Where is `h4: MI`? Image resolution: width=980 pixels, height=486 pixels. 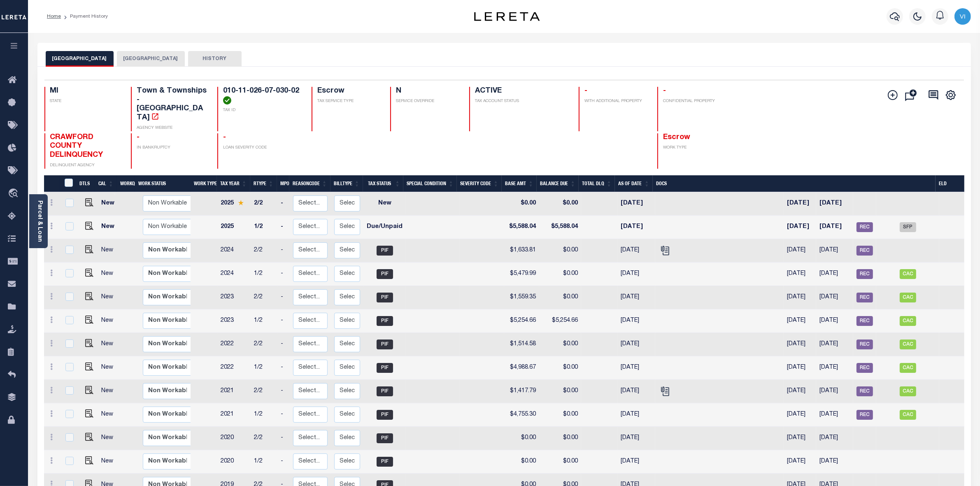
h4: MI is located at coordinates (86, 92).